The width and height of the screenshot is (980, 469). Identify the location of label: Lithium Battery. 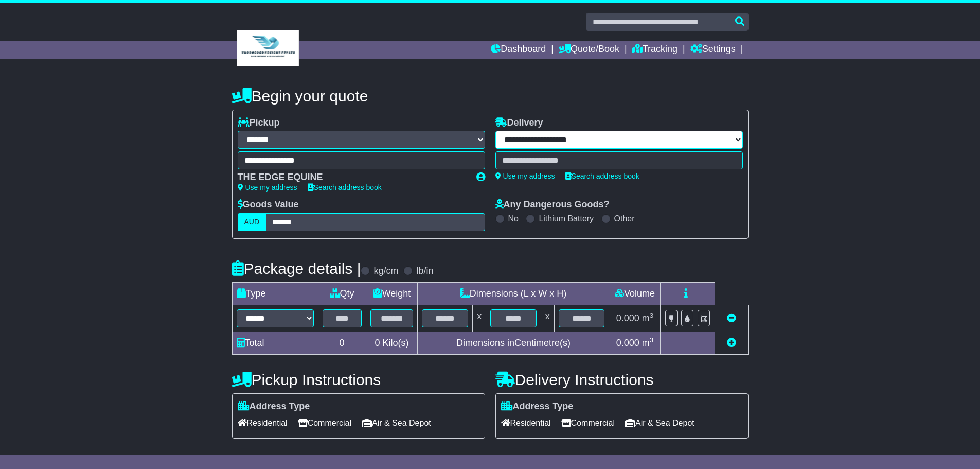
(566, 218).